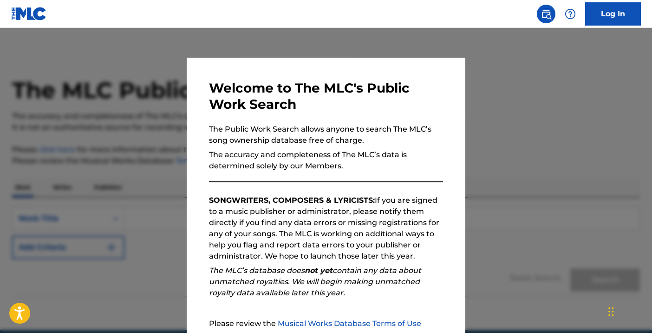 This screenshot has height=333, width=652. Describe the element at coordinates (349, 323) in the screenshot. I see `a: Musical Works Database Terms of Use` at that location.